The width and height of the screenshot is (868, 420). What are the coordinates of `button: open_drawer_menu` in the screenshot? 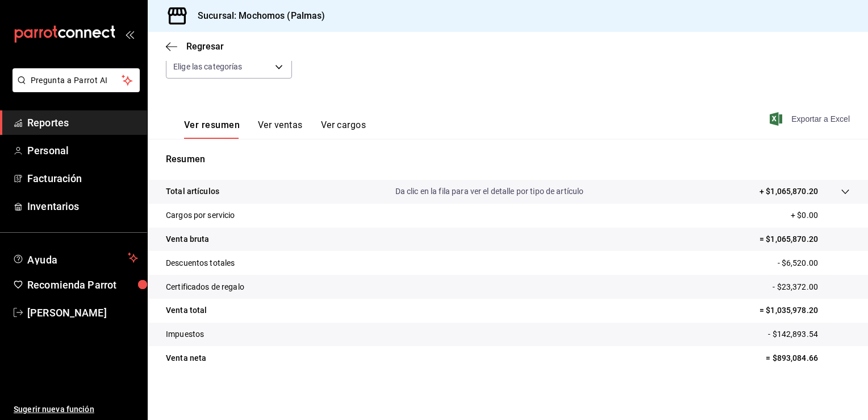 It's located at (129, 34).